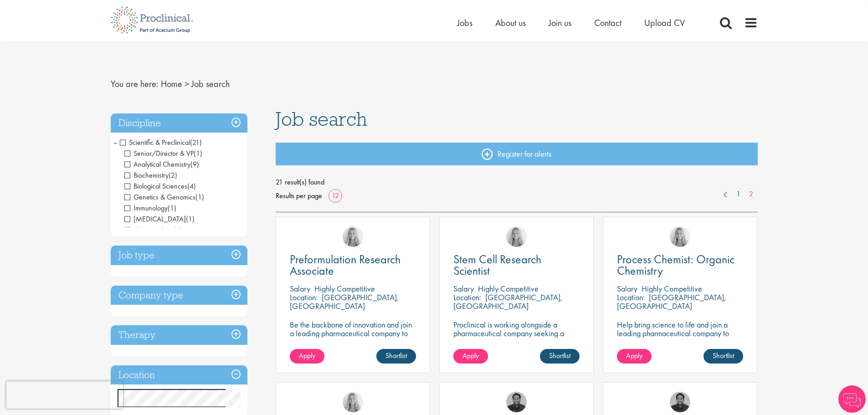  I want to click on div: Discipline, so click(179, 123).